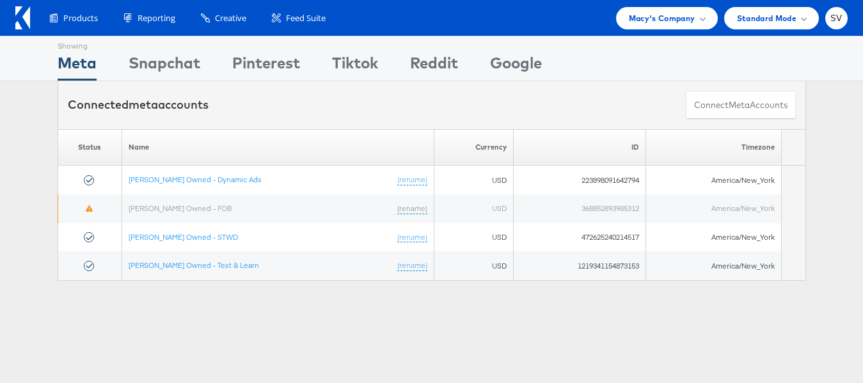 The width and height of the screenshot is (863, 383). What do you see at coordinates (580, 266) in the screenshot?
I see `td: 1219341154873153` at bounding box center [580, 266].